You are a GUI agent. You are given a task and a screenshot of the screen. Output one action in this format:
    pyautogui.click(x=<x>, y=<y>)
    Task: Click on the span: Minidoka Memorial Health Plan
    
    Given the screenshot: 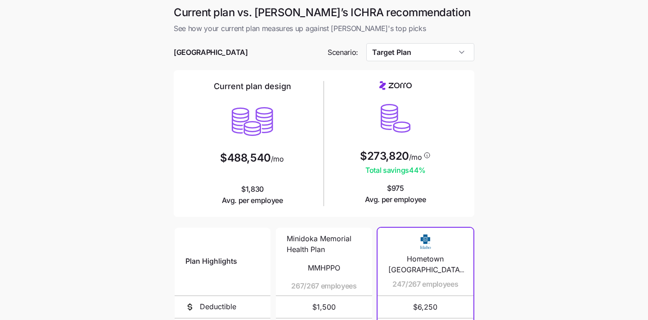 What is the action you would take?
    pyautogui.click(x=323, y=244)
    